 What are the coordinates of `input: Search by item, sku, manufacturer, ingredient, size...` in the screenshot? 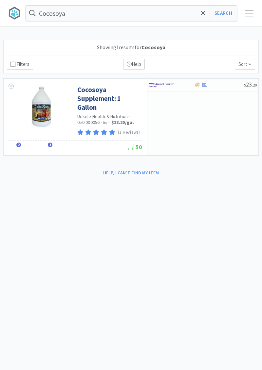 It's located at (132, 13).